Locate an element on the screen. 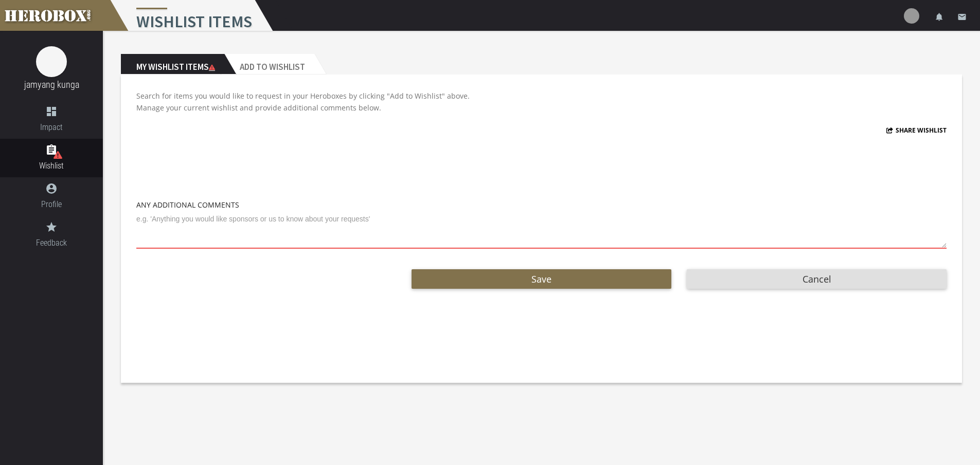  i: notifications is located at coordinates (939, 17).